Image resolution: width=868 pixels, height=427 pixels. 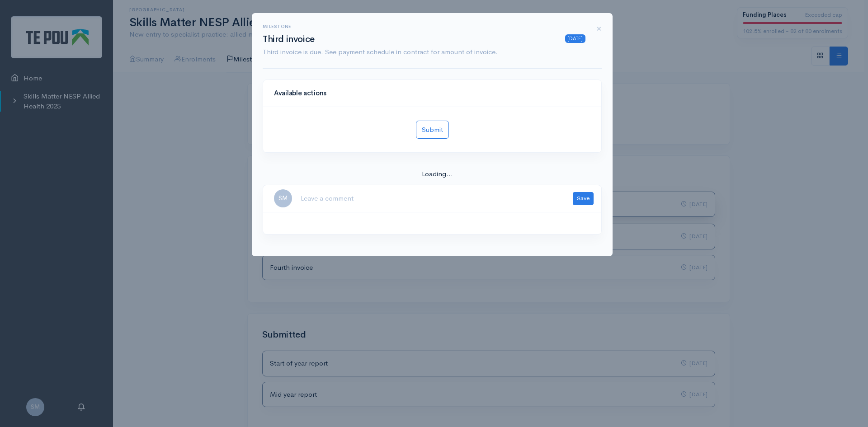 What do you see at coordinates (433, 174) in the screenshot?
I see `div: Loading...` at bounding box center [433, 174].